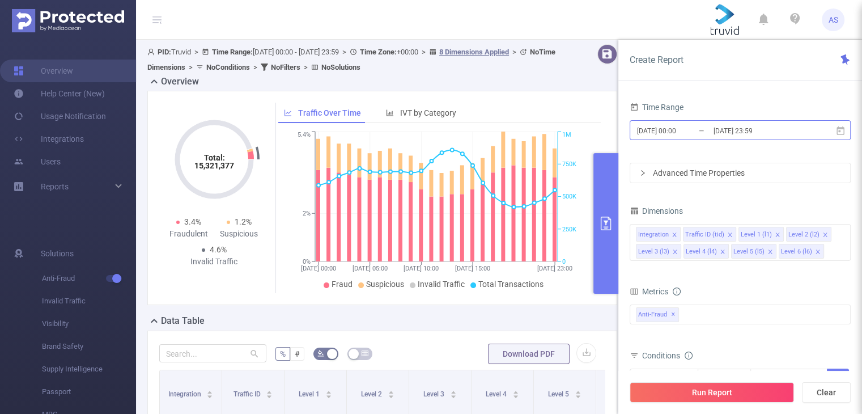  I want to click on button: Clear, so click(826, 392).